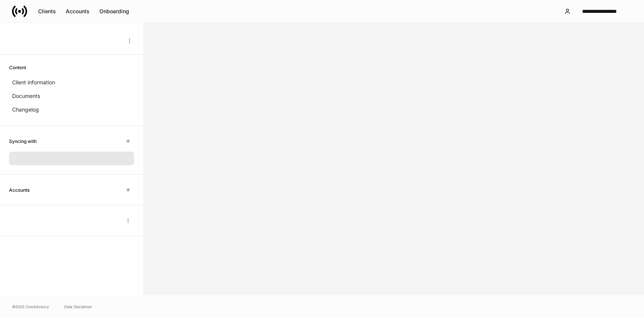 The height and width of the screenshot is (318, 644). Describe the element at coordinates (18, 67) in the screenshot. I see `h6: Content` at that location.